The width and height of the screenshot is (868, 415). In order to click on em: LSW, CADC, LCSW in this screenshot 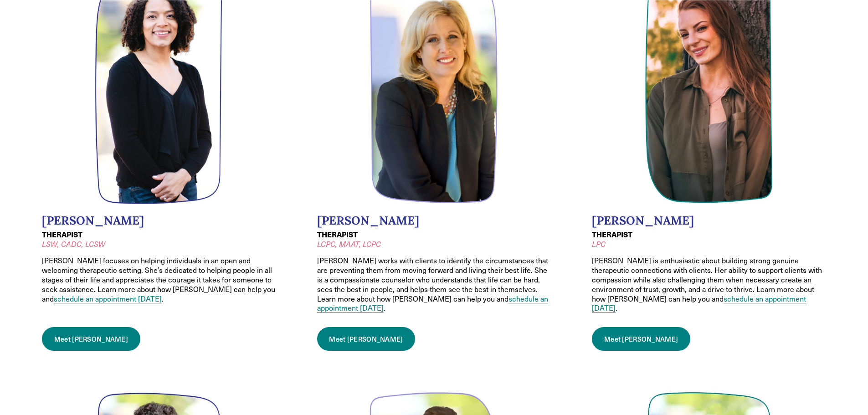, I will do `click(74, 244)`.